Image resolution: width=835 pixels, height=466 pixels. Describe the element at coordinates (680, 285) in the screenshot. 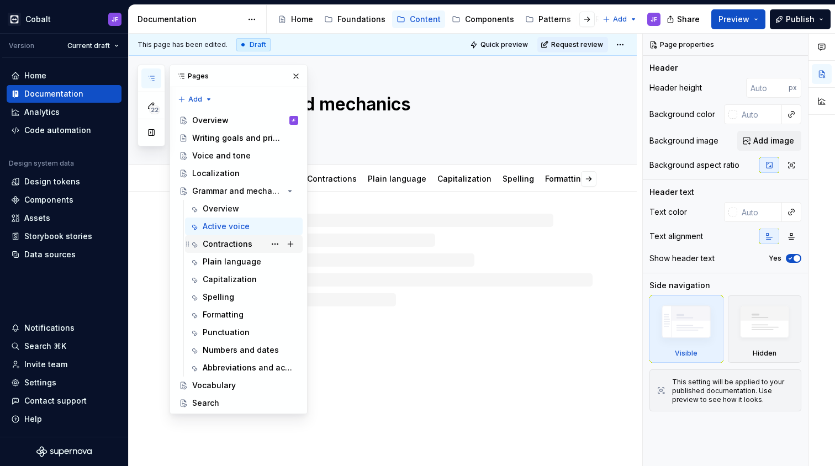

I see `div: Side navigation` at that location.